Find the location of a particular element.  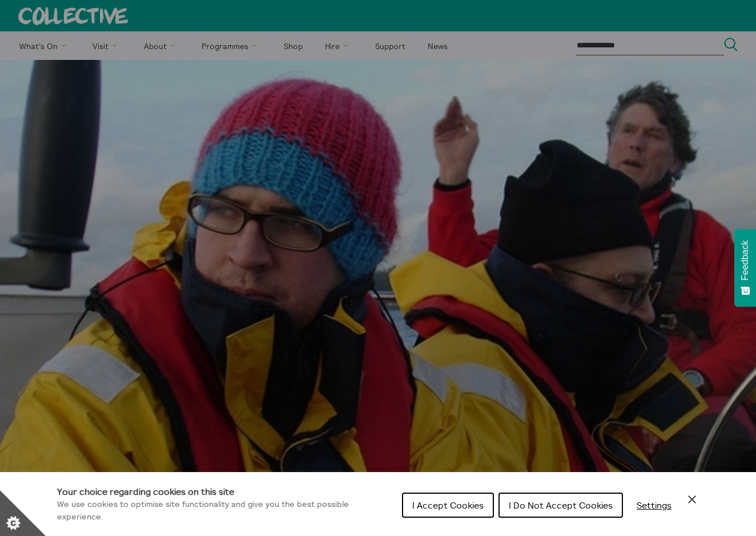

span: Settings is located at coordinates (654, 505).